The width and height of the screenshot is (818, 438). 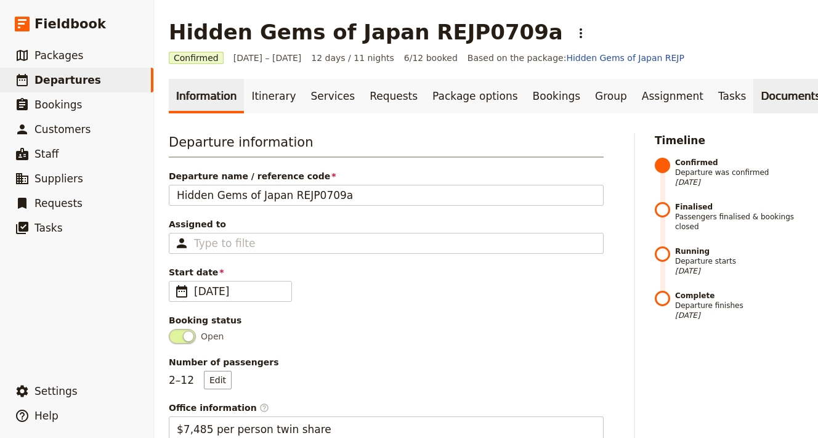 I want to click on span: Tasks, so click(x=49, y=228).